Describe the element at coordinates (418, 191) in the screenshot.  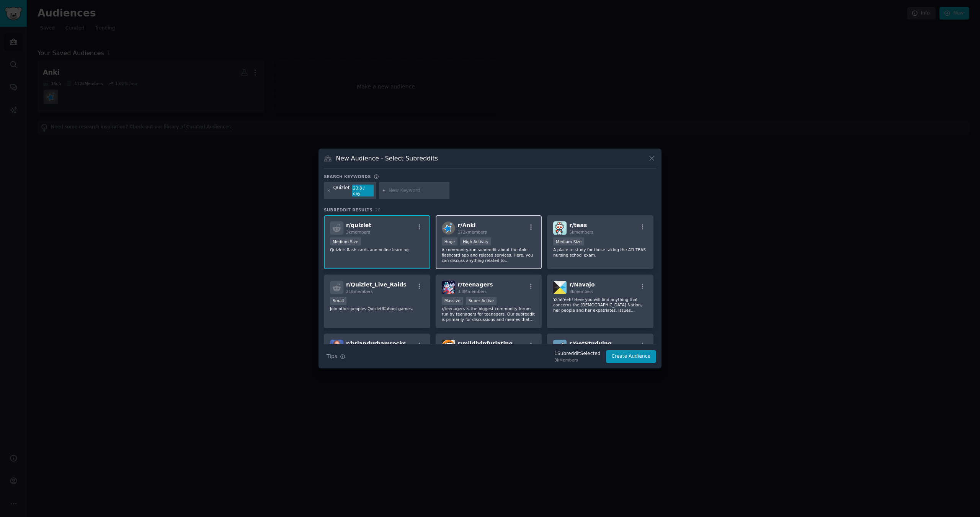
I see `input: New Keyword` at that location.